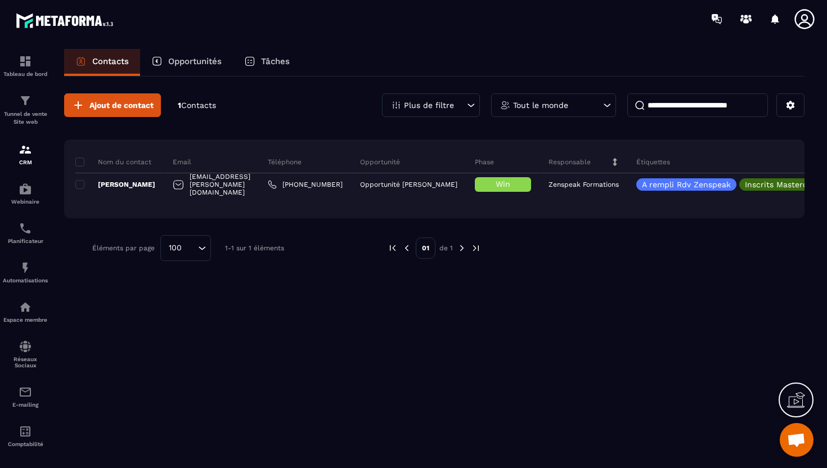 This screenshot has height=468, width=827. Describe the element at coordinates (102, 62) in the screenshot. I see `a: Contacts` at that location.